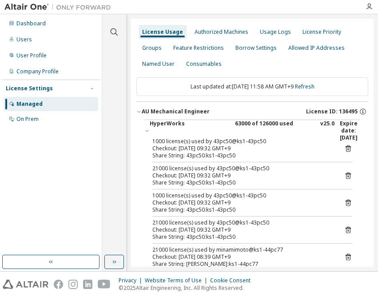 The width and height of the screenshot is (378, 297). Describe the element at coordinates (305, 86) in the screenshot. I see `a: Refresh` at that location.